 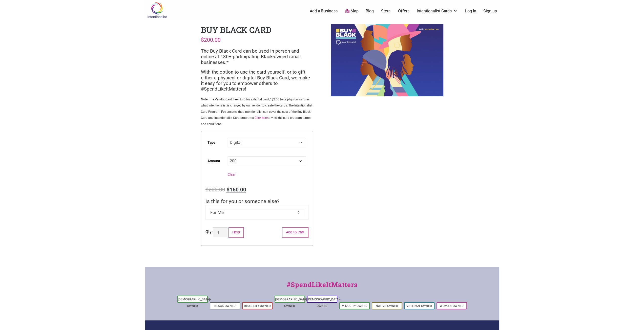 I want to click on a: Blog, so click(x=369, y=11).